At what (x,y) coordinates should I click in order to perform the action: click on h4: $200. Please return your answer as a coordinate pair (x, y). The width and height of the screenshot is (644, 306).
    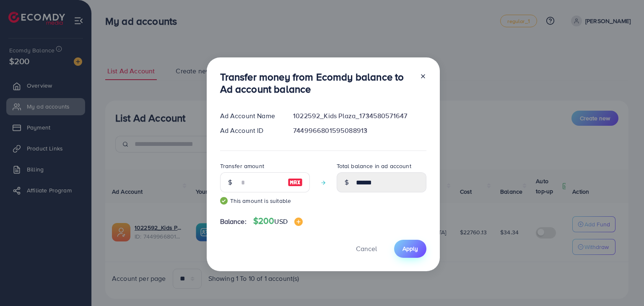
    Looking at the image, I should click on (278, 221).